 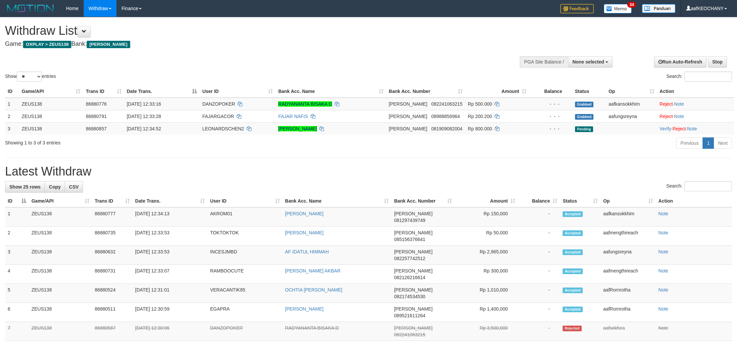 I want to click on input: Search:, so click(x=708, y=77).